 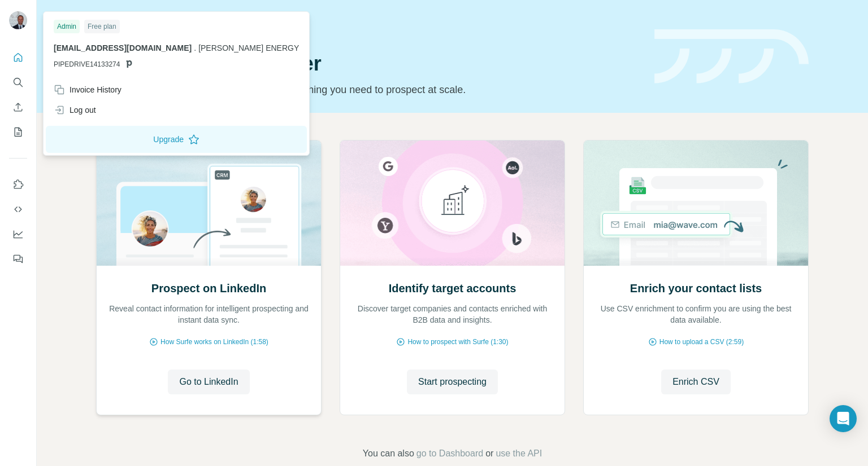 I want to click on button: My lists, so click(x=18, y=132).